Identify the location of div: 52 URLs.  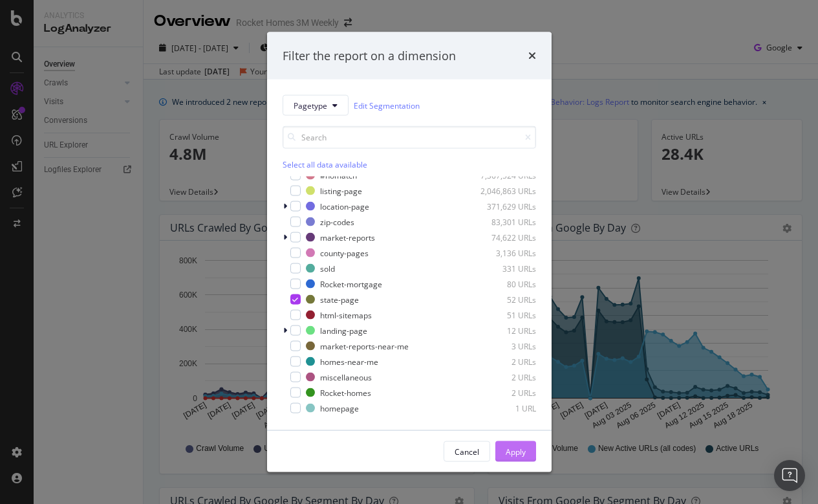
(504, 299).